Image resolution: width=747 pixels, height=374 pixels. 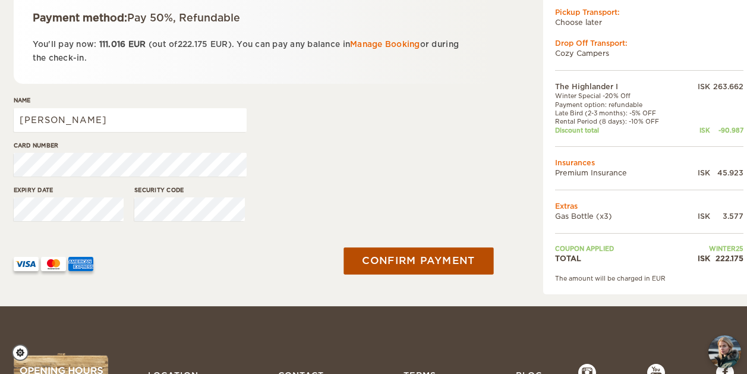 What do you see at coordinates (385, 44) in the screenshot?
I see `a: Manage Booking` at bounding box center [385, 44].